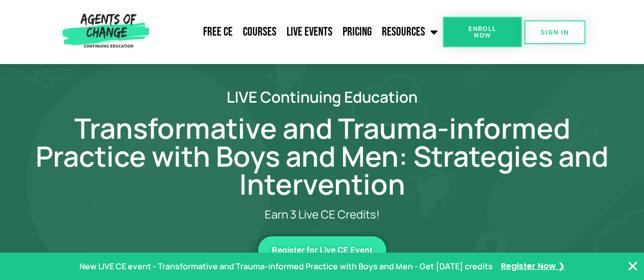 Image resolution: width=644 pixels, height=280 pixels. What do you see at coordinates (532, 267) in the screenshot?
I see `a: Register Now ❯` at bounding box center [532, 267].